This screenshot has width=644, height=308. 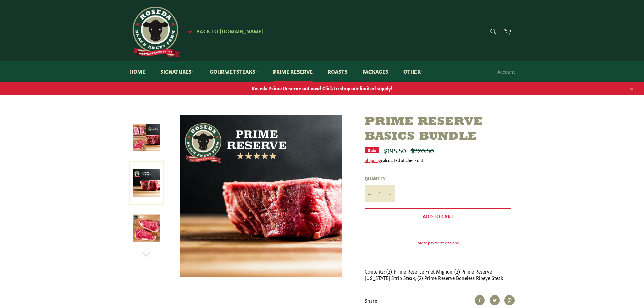 What do you see at coordinates (438, 242) in the screenshot?
I see `a: More payment options` at bounding box center [438, 242].